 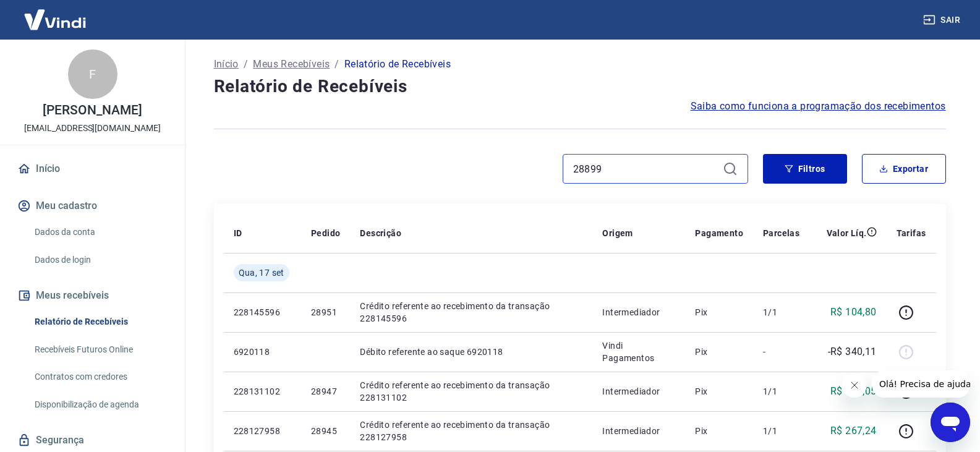 What do you see at coordinates (852, 352) in the screenshot?
I see `p: -R$ 340,11` at bounding box center [852, 352].